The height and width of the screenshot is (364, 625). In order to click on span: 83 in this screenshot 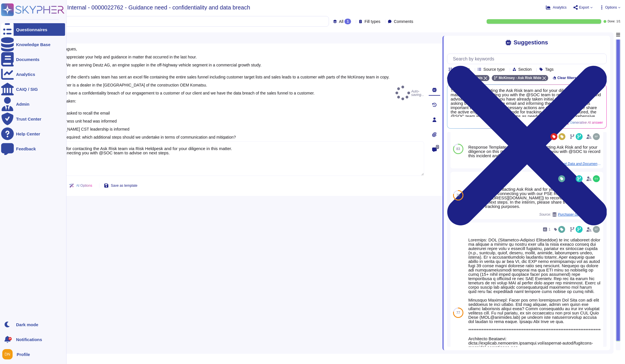, I will do `click(458, 149)`.